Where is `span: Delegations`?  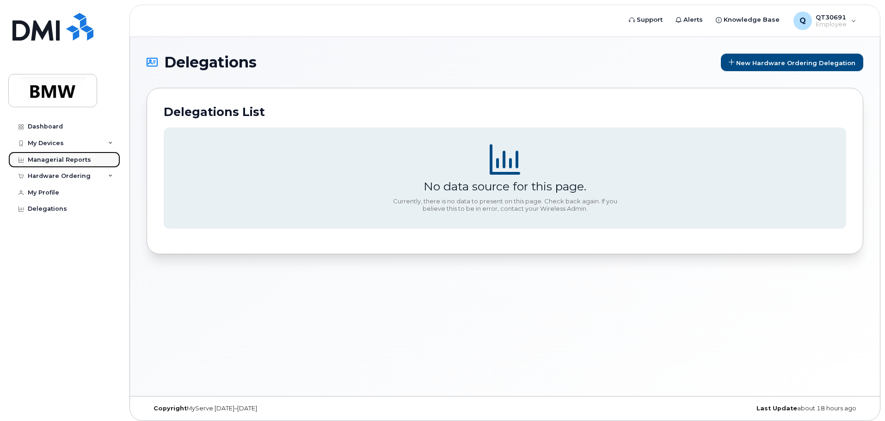 span: Delegations is located at coordinates (210, 62).